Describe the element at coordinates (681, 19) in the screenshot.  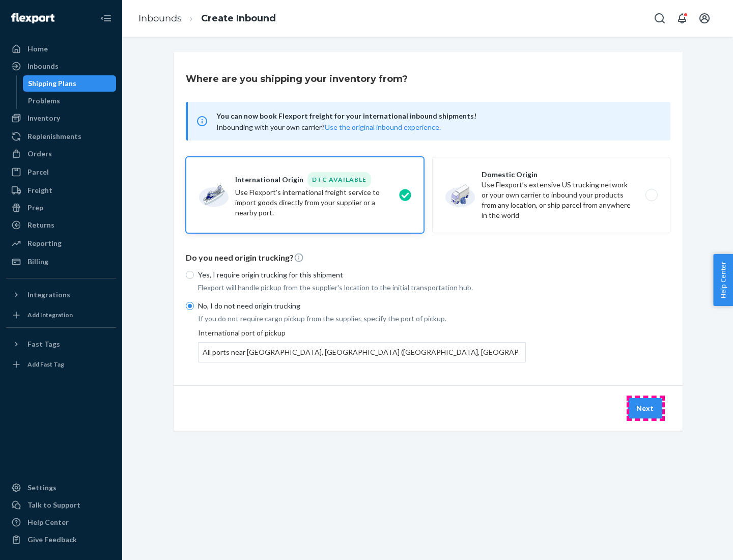
I see `button: Open notifications` at that location.